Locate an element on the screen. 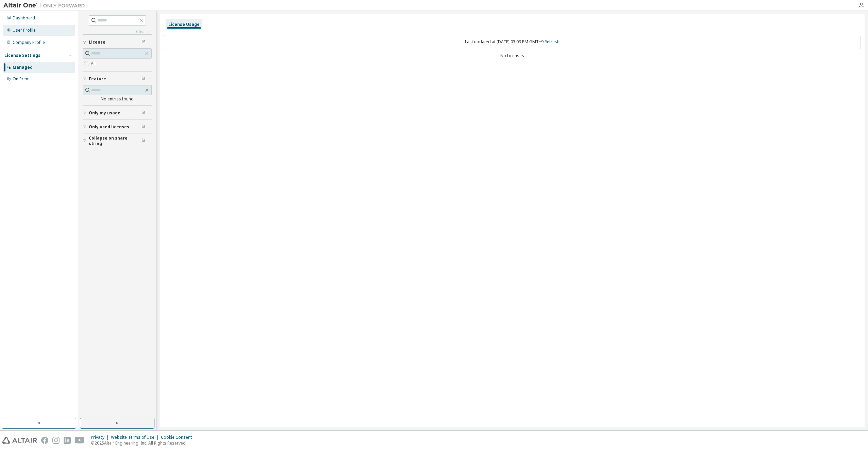  div: Dashboard is located at coordinates (24, 18).